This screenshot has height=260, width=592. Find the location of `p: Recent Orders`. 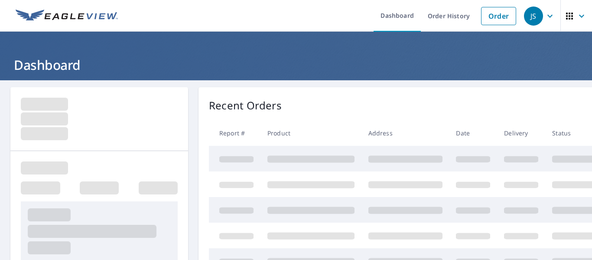

p: Recent Orders is located at coordinates (245, 105).